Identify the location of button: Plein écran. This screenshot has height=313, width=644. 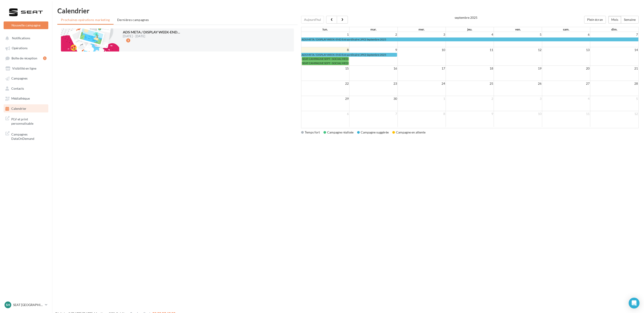
(595, 19).